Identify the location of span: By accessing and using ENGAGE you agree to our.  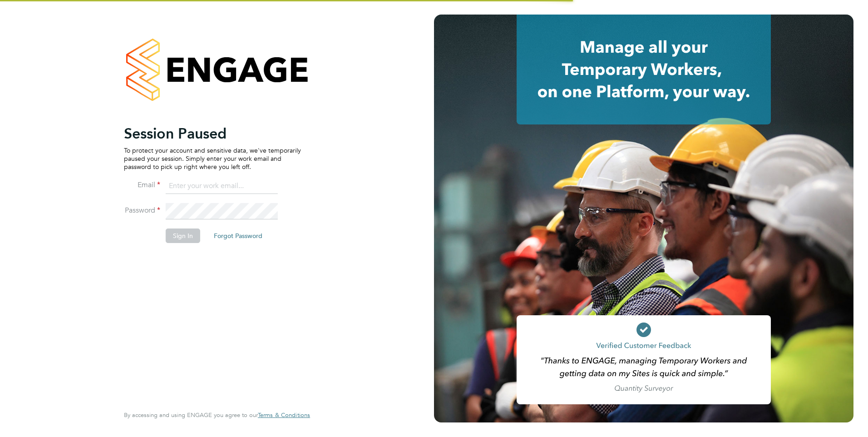
(217, 415).